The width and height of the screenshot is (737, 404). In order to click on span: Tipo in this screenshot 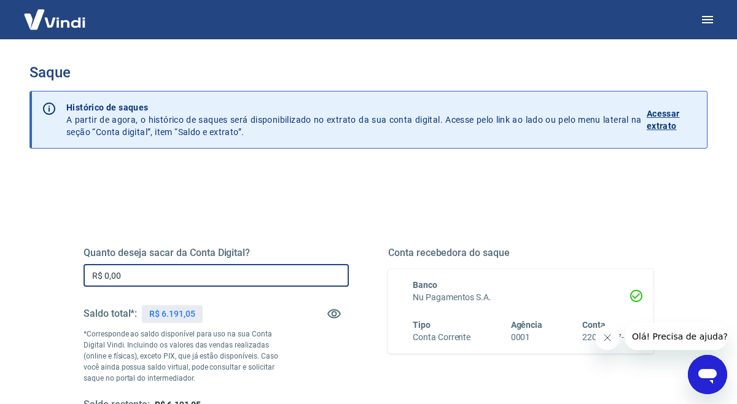, I will do `click(421, 325)`.